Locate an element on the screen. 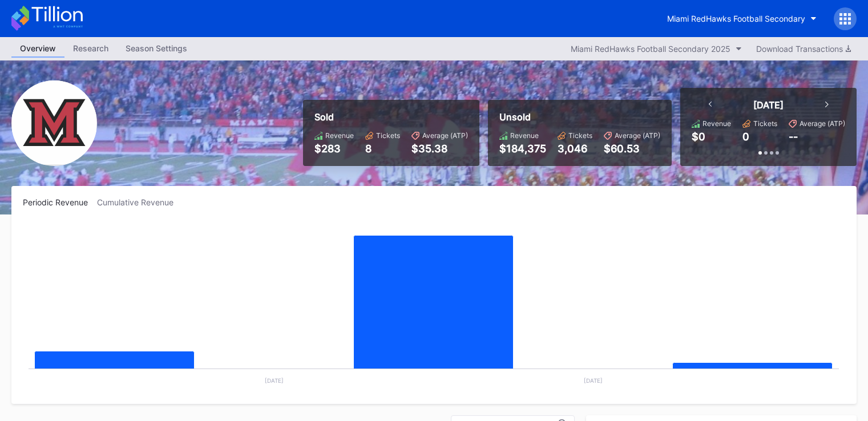 This screenshot has height=421, width=868. div: Periodic Revenue is located at coordinates (60, 202).